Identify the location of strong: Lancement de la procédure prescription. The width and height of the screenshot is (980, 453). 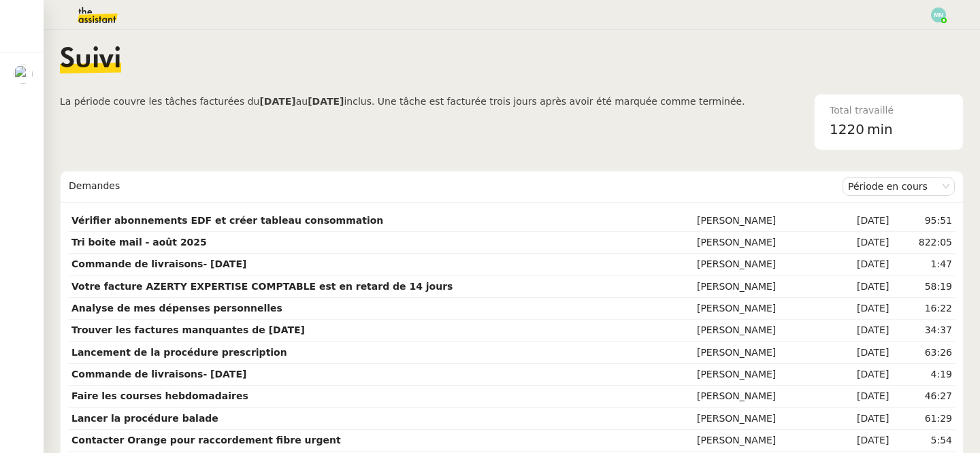
(179, 352).